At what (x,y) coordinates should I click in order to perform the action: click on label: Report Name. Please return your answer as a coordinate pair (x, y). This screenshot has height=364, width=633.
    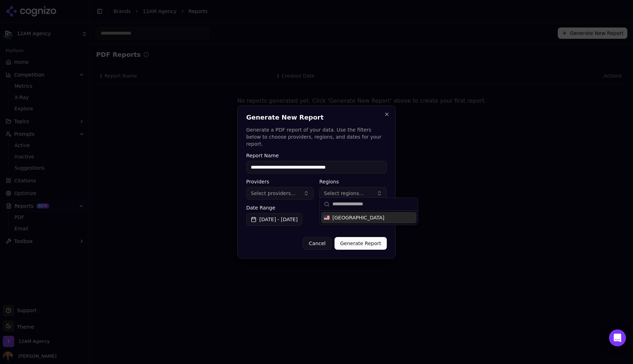
    Looking at the image, I should click on (317, 156).